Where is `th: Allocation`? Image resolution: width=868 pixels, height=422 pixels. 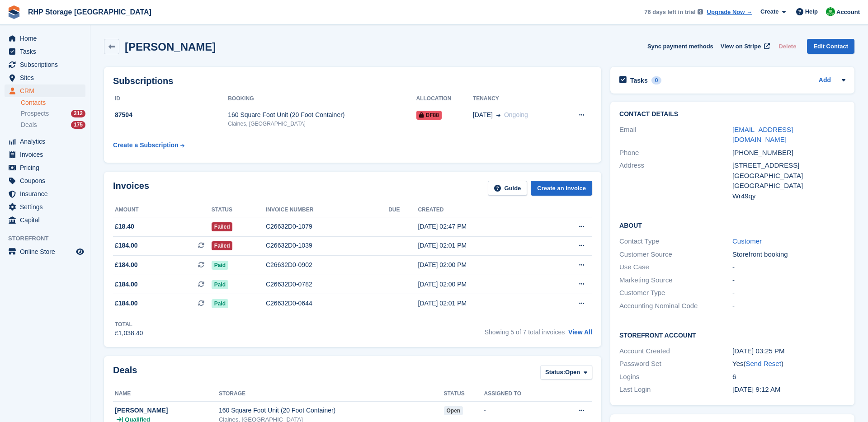
th: Allocation is located at coordinates (444, 99).